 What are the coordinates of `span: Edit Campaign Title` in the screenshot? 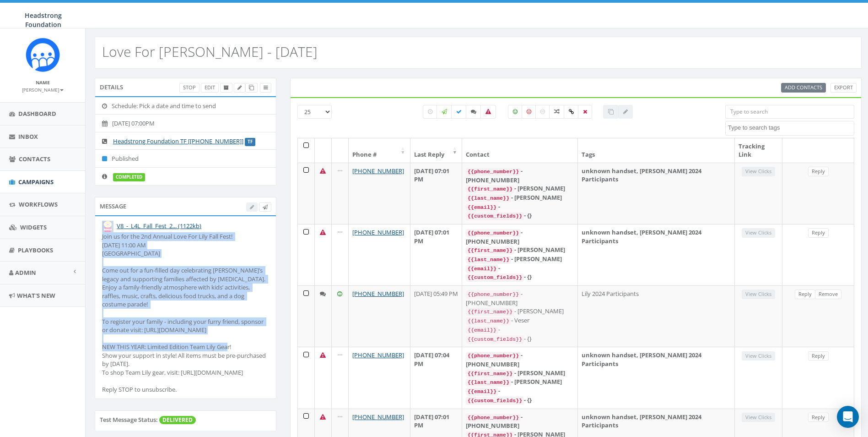 It's located at (239, 87).